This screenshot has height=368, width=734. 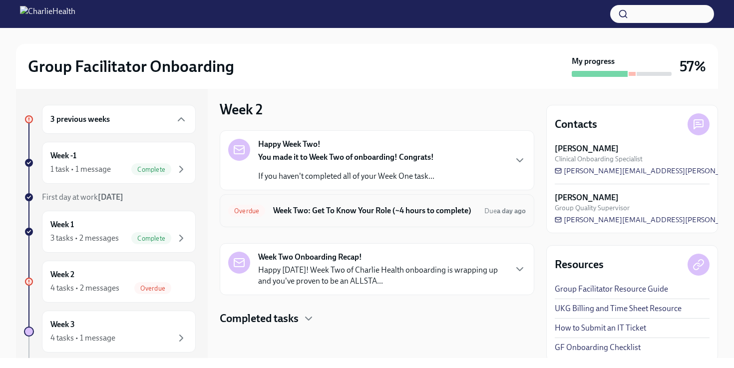 I want to click on h6: Week -1, so click(x=63, y=156).